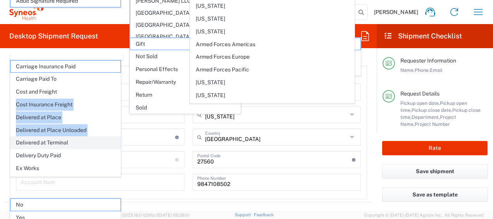 Image resolution: width=493 pixels, height=219 pixels. Describe the element at coordinates (66, 104) in the screenshot. I see `span: Cost Insurance Freight` at that location.